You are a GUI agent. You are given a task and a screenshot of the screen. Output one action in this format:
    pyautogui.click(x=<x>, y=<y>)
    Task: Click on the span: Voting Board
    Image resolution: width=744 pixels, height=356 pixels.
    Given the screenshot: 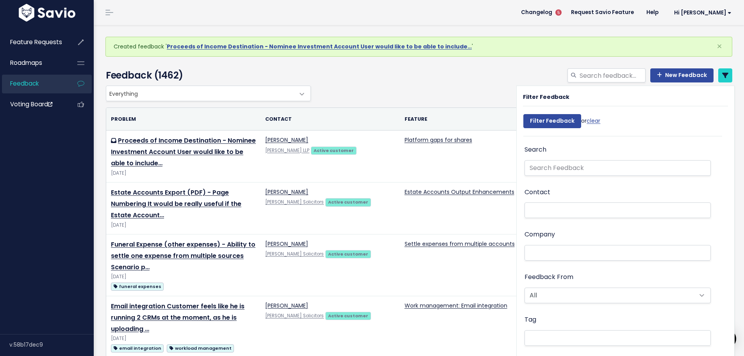 What is the action you would take?
    pyautogui.click(x=31, y=104)
    